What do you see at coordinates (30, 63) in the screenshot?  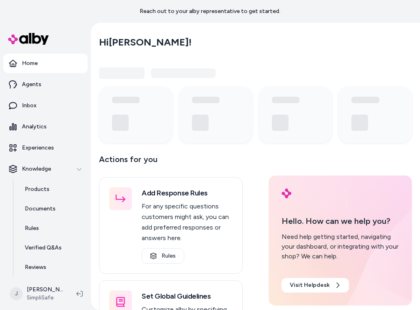 I see `p: Home` at bounding box center [30, 63].